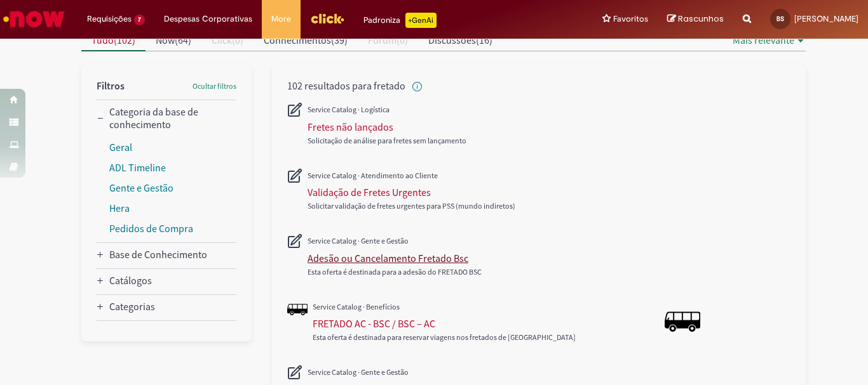 This screenshot has width=868, height=385. I want to click on p: +GenAi, so click(420, 21).